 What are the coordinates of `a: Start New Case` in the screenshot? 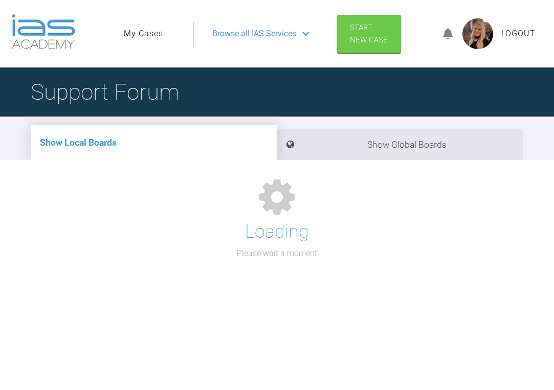 It's located at (369, 34).